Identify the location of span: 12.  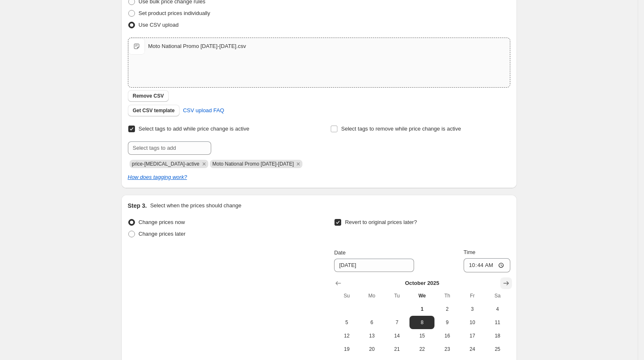
(347, 336).